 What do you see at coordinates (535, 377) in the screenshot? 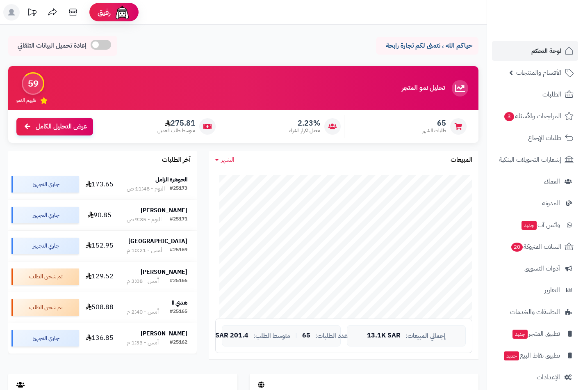
I see `a: الإعدادات` at bounding box center [535, 377].